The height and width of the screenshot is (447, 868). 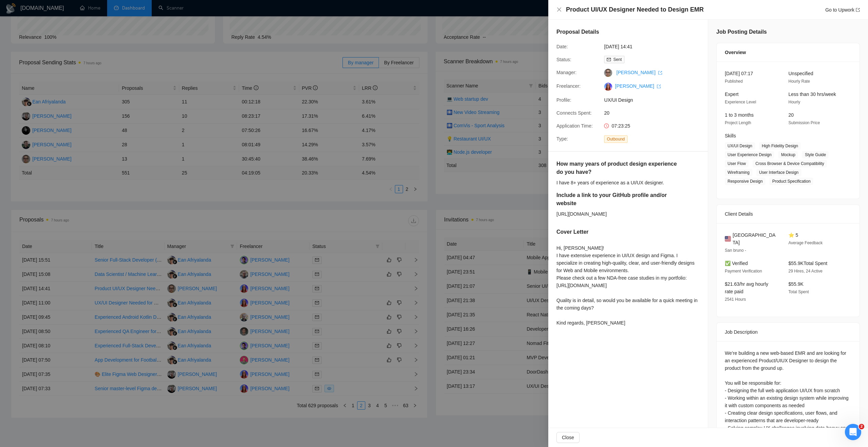 What do you see at coordinates (812, 94) in the screenshot?
I see `span: Less than 30 hrs/week` at bounding box center [812, 94].